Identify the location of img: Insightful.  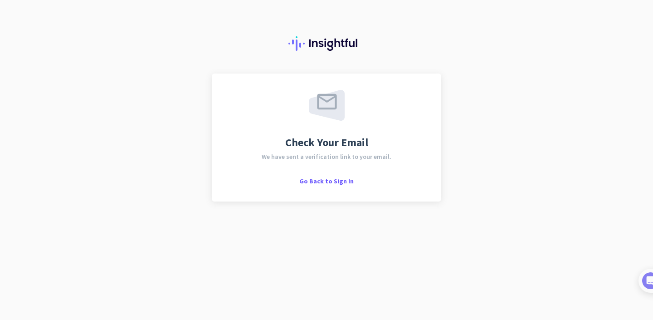
(326, 44).